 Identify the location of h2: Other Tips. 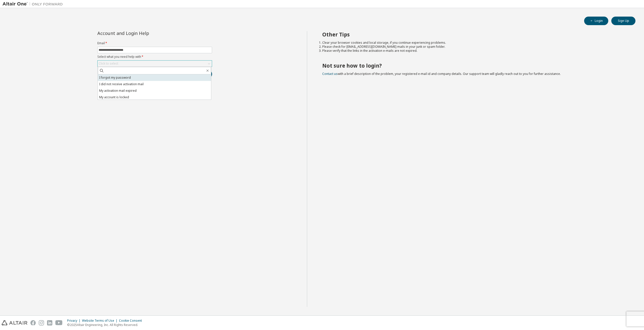
(475, 34).